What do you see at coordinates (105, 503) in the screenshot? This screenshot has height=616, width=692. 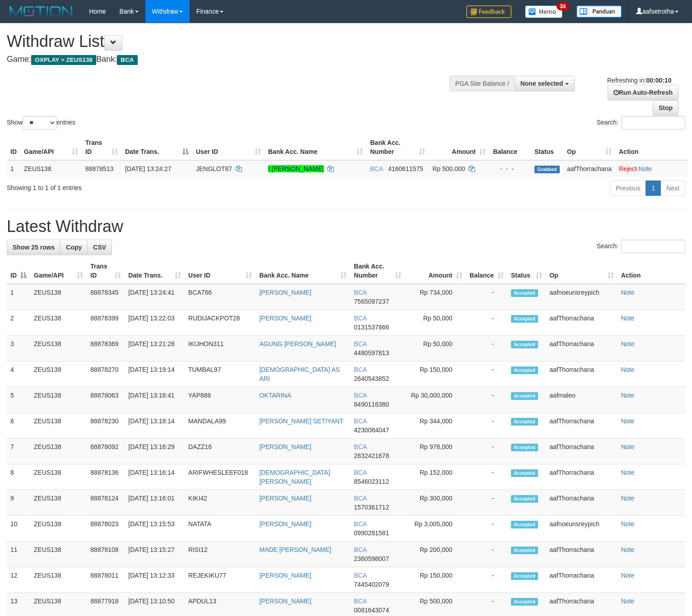 I see `td: 88878124` at bounding box center [105, 503].